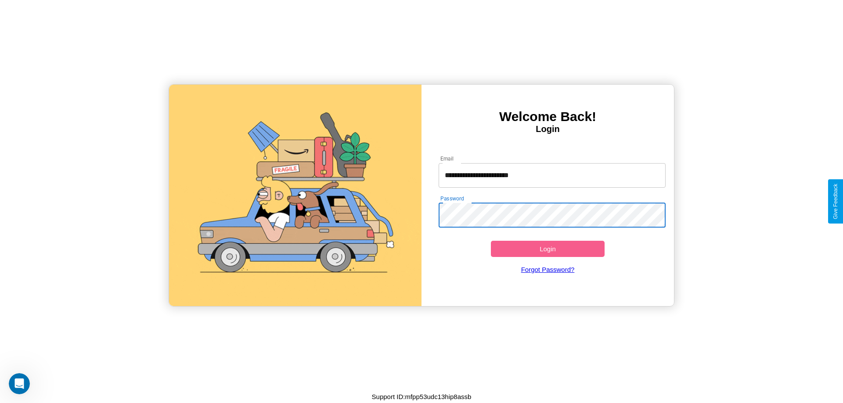  Describe the element at coordinates (547, 249) in the screenshot. I see `button: Login` at that location.